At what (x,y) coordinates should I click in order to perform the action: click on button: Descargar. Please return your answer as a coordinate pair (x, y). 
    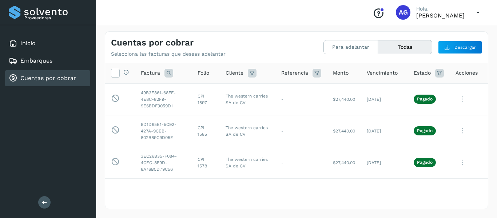
    Looking at the image, I should click on (460, 47).